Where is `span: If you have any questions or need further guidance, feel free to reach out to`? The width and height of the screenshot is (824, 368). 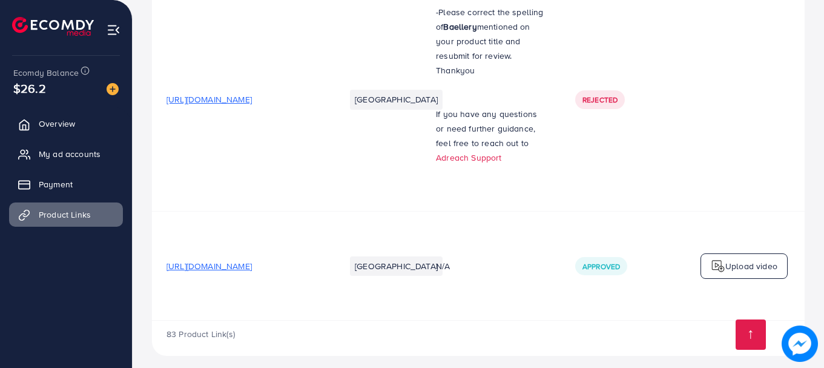
span: If you have any questions or need further guidance, feel free to reach out to is located at coordinates (486, 128).